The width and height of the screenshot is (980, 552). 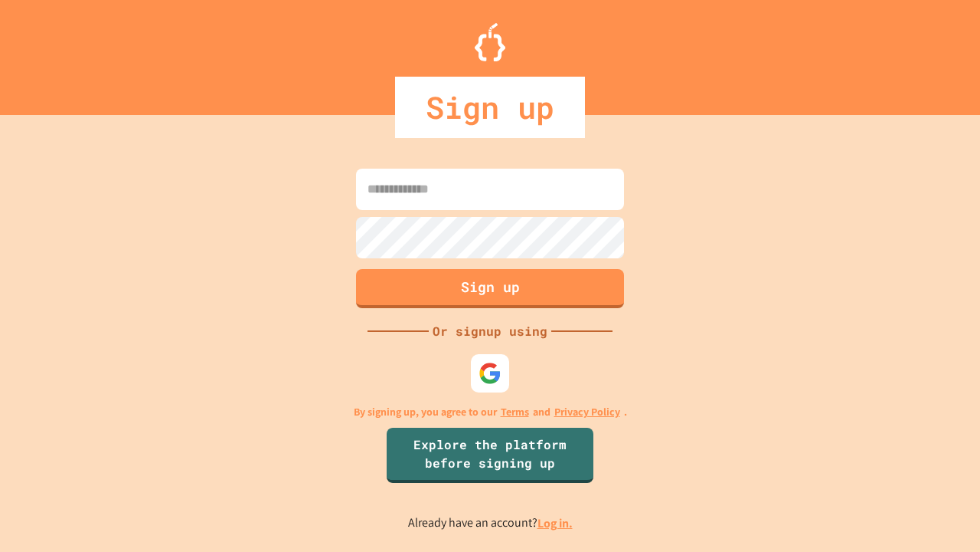 What do you see at coordinates (490, 411) in the screenshot?
I see `p: By signing up, you agree to our and .` at bounding box center [490, 411].